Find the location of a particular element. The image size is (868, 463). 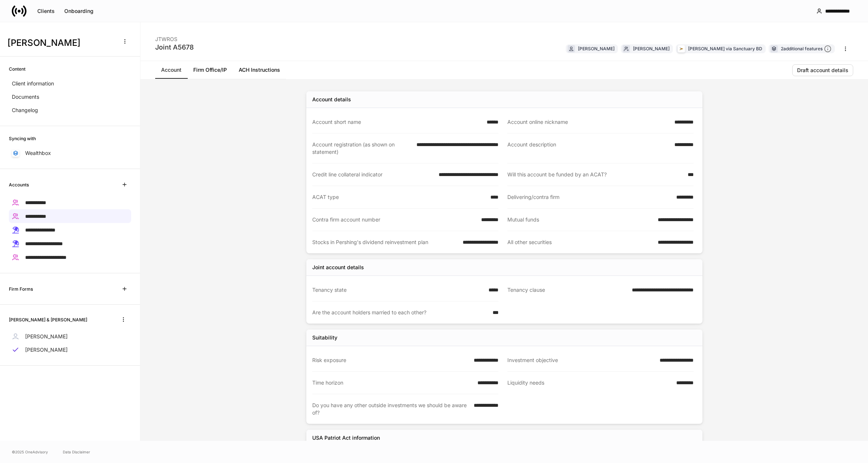

p: Client information is located at coordinates (33, 84).